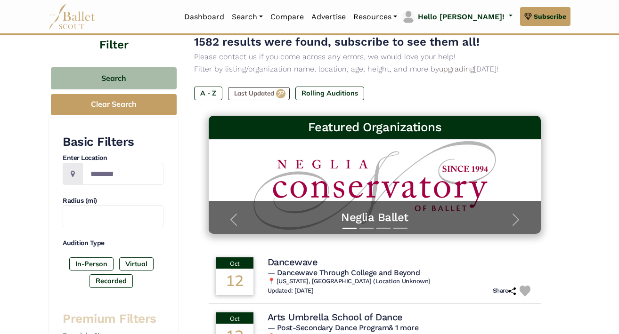 Image resolution: width=619 pixels, height=334 pixels. I want to click on a: & 1 more, so click(403, 328).